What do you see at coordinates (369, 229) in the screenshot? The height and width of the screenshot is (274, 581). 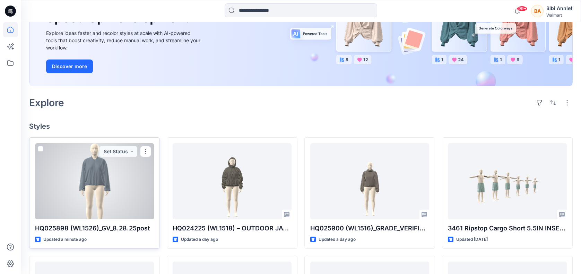 I see `p: HQ025900 (WL1516)_GRADE_VERIFICATION` at bounding box center [369, 229].